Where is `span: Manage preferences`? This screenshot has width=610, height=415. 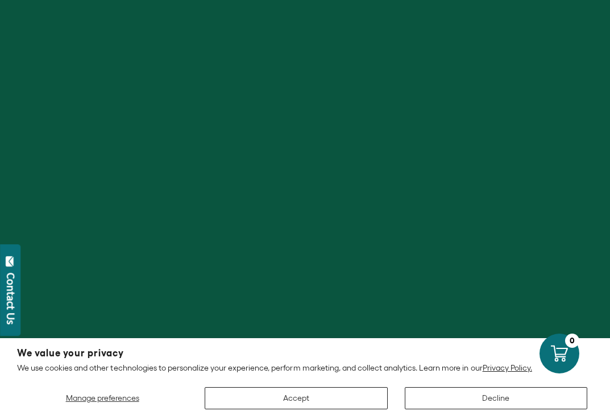 span: Manage preferences is located at coordinates (102, 398).